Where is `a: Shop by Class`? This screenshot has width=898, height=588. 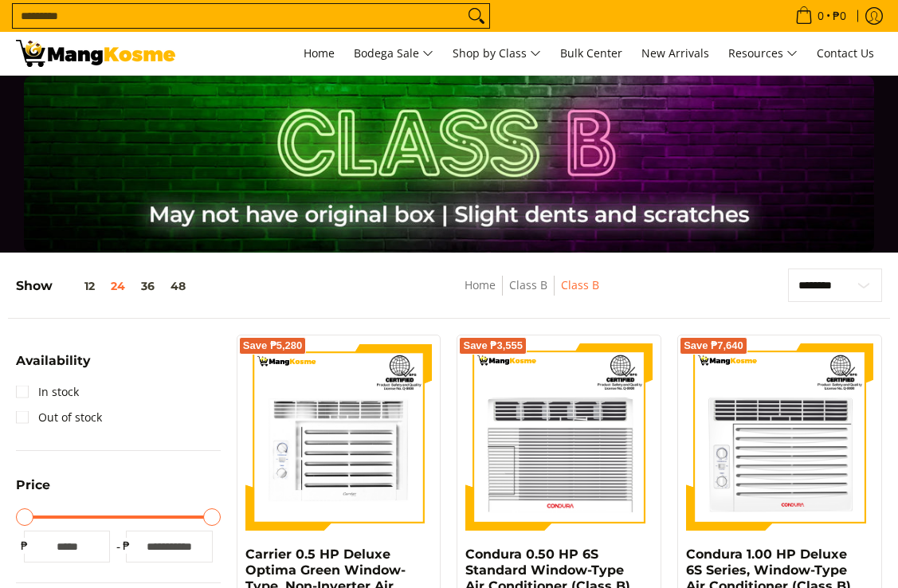
a: Shop by Class is located at coordinates (497, 54).